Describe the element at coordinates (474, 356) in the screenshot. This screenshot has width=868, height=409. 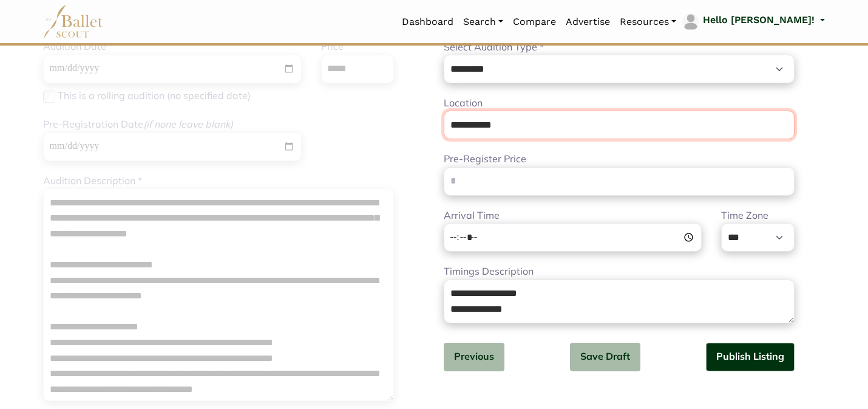
I see `button: Previous` at that location.